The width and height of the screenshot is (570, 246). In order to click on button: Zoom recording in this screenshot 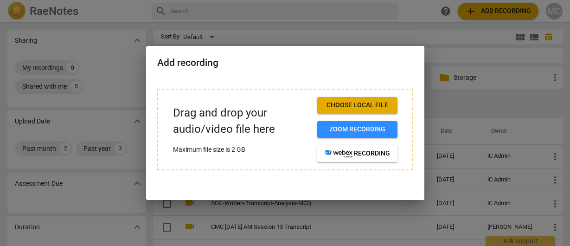, I will do `click(357, 129)`.